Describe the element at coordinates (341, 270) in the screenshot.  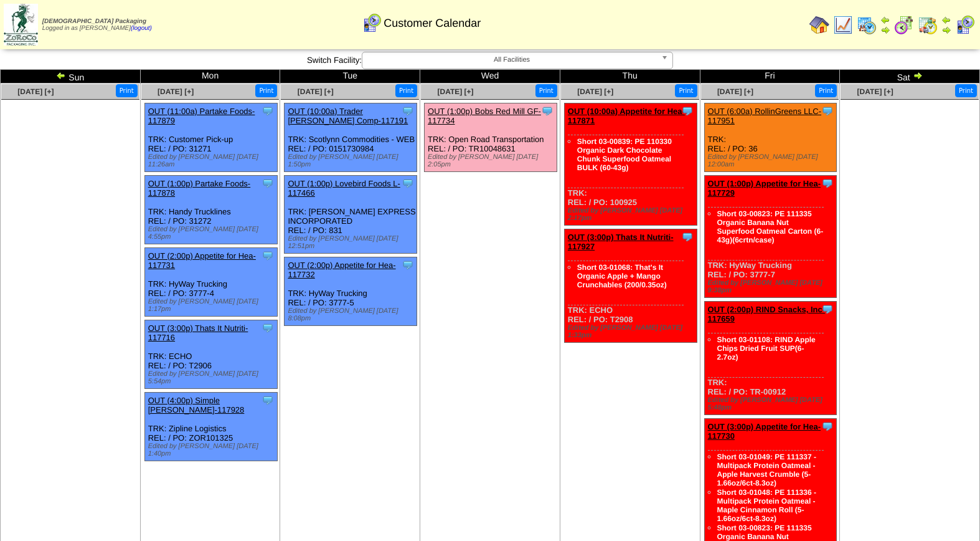
I see `a: OUT (2:00p) Appetite for Hea-117732` at that location.